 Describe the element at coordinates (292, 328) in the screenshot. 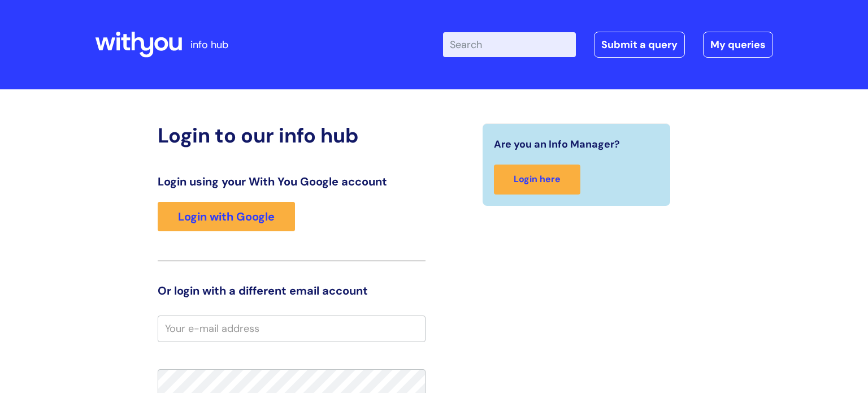

I see `input: Your e-mail address` at that location.